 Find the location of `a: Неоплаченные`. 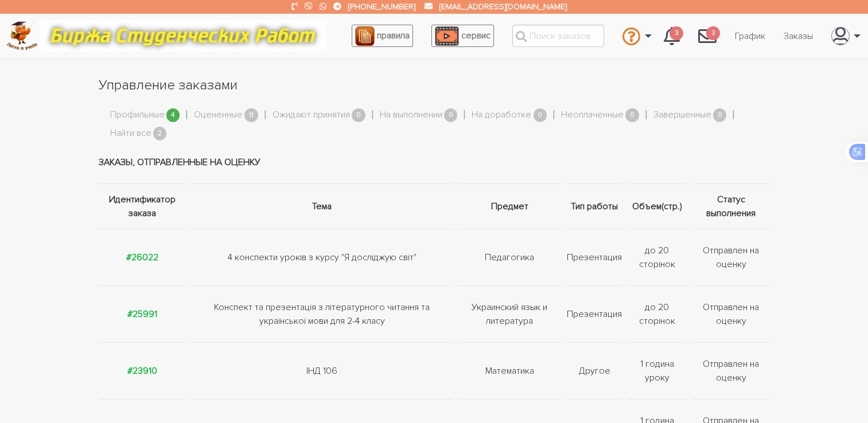

a: Неоплаченные is located at coordinates (592, 116).